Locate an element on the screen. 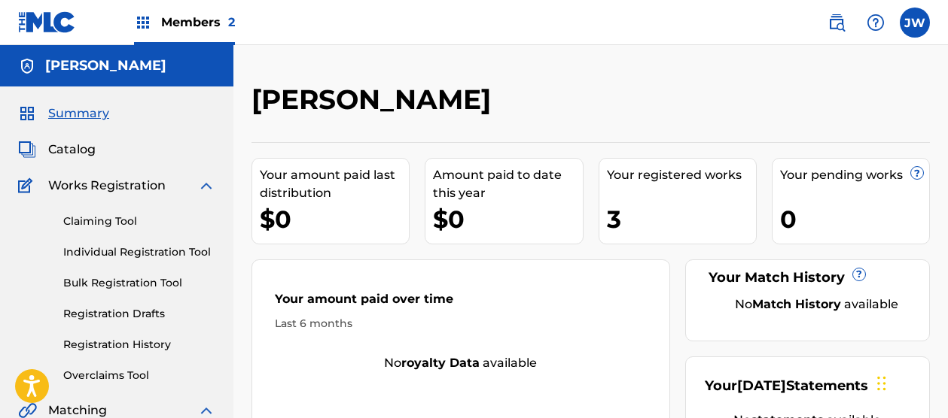 The image size is (948, 418). a: Overclaims Tool is located at coordinates (139, 376).